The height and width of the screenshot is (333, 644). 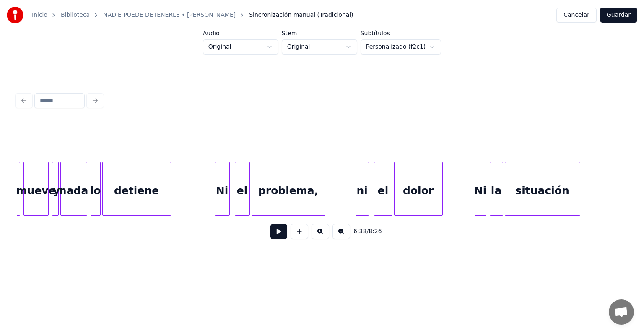 I want to click on span: Sincronización manual (Tradicional), so click(x=301, y=15).